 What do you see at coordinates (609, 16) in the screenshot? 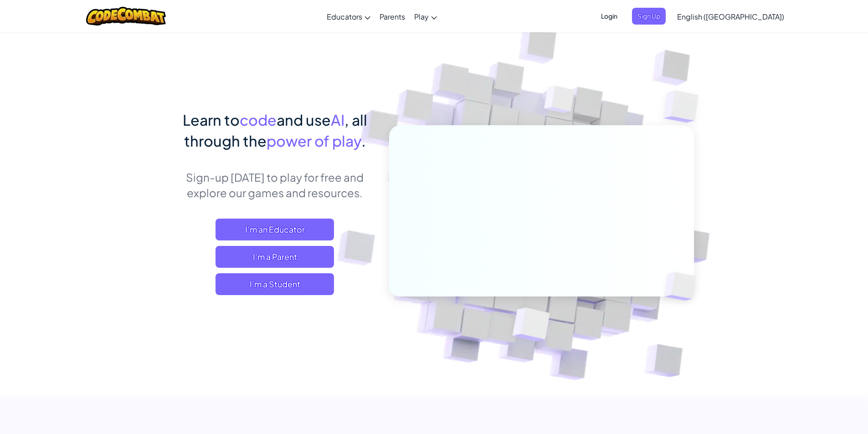
I see `button: Login` at bounding box center [609, 16].